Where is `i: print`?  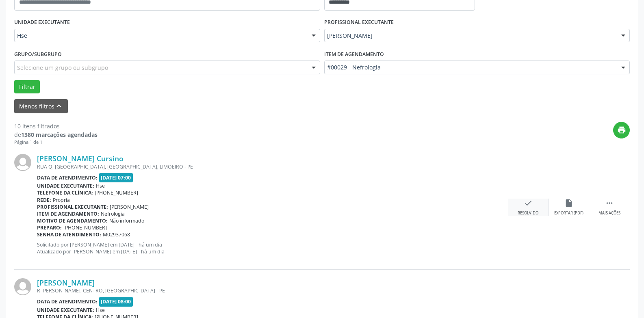 i: print is located at coordinates (622, 130).